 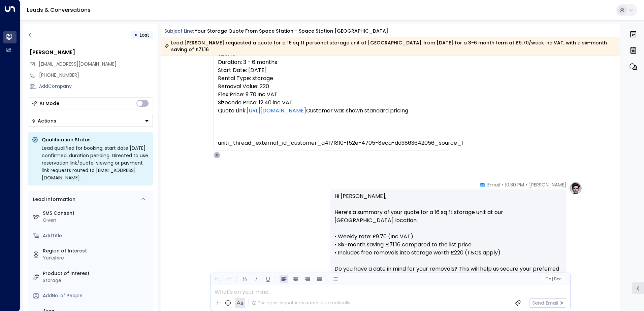 I want to click on div: Given, so click(x=96, y=220).